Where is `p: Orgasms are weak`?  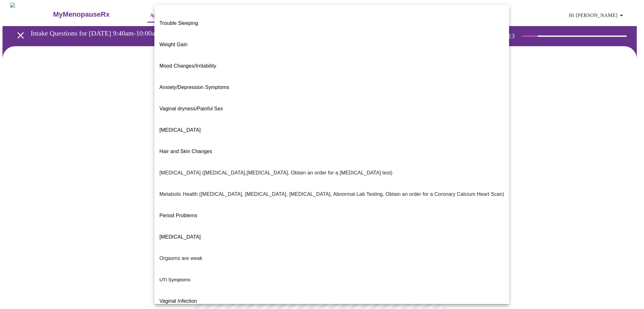
p: Orgasms are weak is located at coordinates (181, 258).